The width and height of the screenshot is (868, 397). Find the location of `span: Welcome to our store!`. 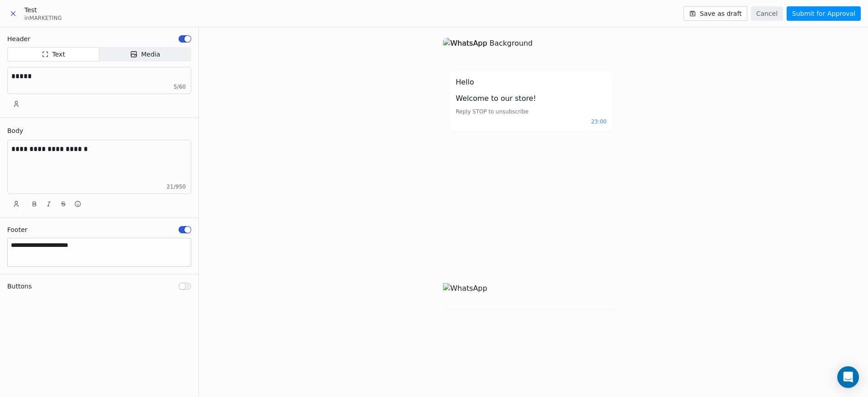

span: Welcome to our store! is located at coordinates (496, 98).